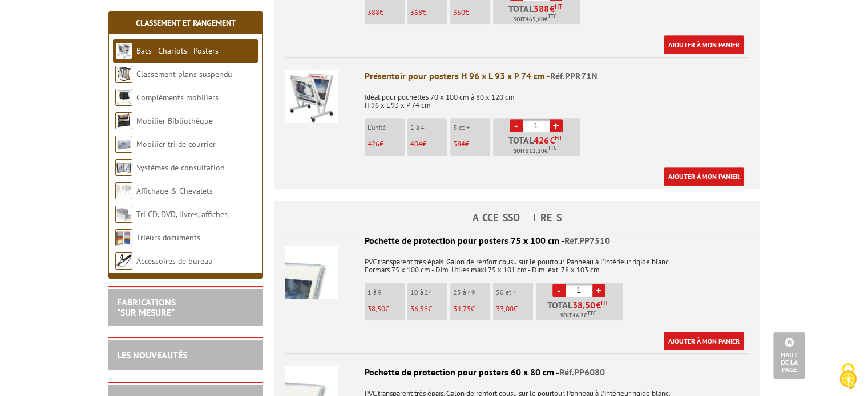 The height and width of the screenshot is (396, 868). What do you see at coordinates (175, 261) in the screenshot?
I see `a: Accessoires de bureau` at bounding box center [175, 261].